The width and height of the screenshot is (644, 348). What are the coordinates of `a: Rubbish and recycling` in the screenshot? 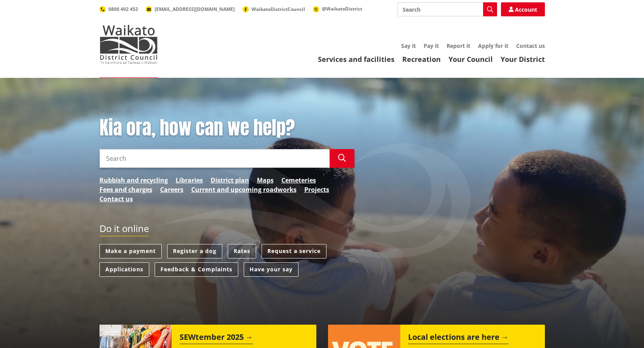 It's located at (134, 180).